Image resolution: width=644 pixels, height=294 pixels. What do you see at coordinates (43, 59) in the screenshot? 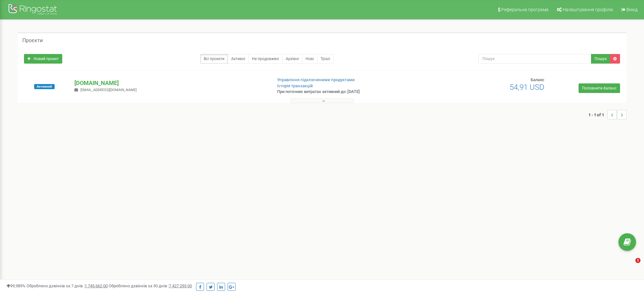
I see `a: Новий проєкт` at bounding box center [43, 59].